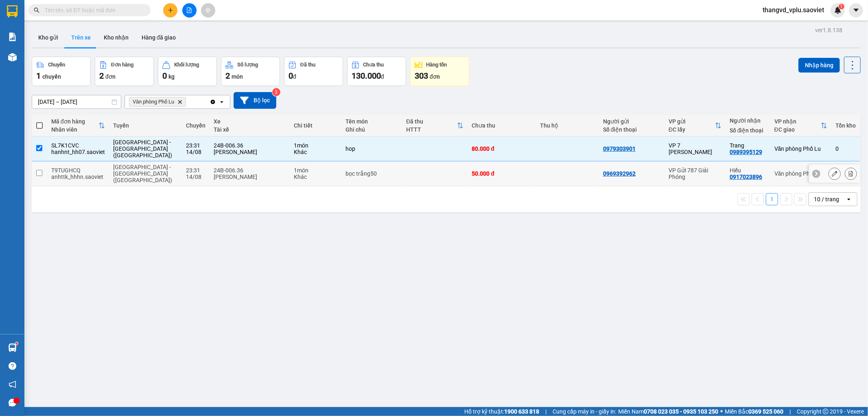 This screenshot has height=416, width=868. Describe the element at coordinates (180, 102) in the screenshot. I see `svg: Delete` at that location.